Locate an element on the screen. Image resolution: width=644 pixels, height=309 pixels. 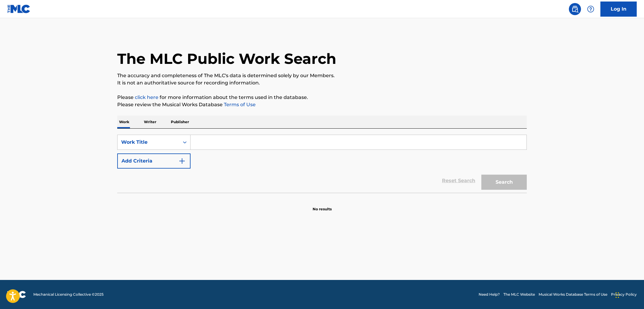
img: 9d2ae6d4665cec9f34b9.svg is located at coordinates (182, 162).